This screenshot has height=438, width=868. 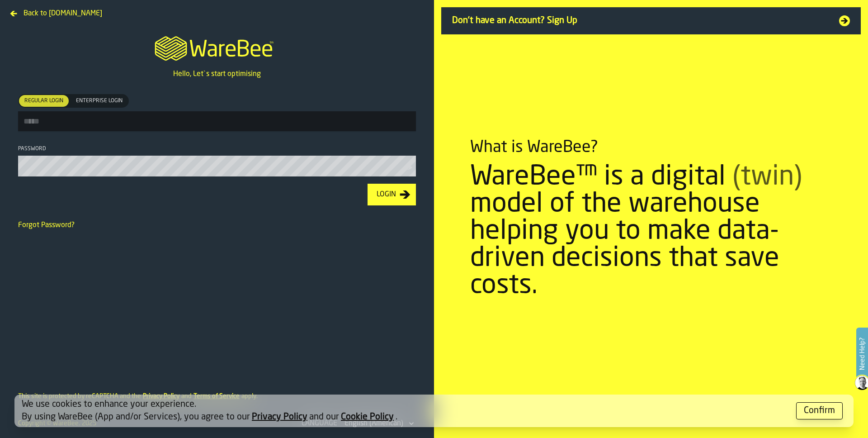 What do you see at coordinates (44, 101) in the screenshot?
I see `span: Regular Login` at bounding box center [44, 101].